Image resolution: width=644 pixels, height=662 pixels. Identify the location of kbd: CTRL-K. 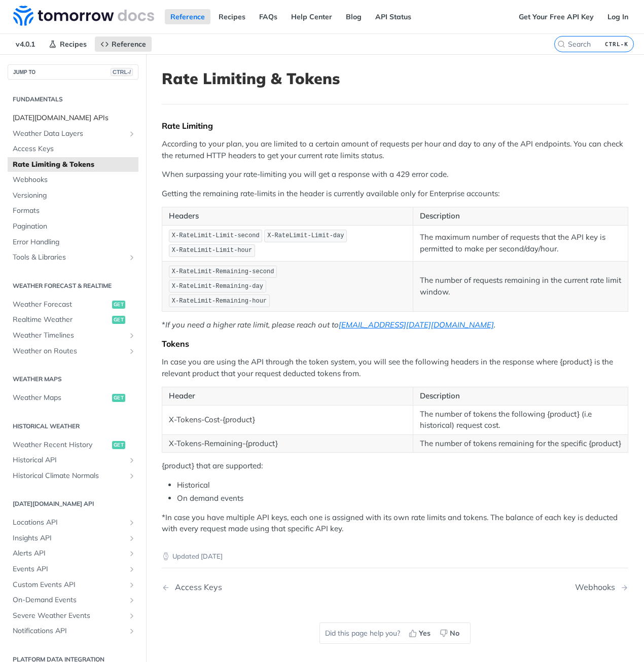
(616, 44).